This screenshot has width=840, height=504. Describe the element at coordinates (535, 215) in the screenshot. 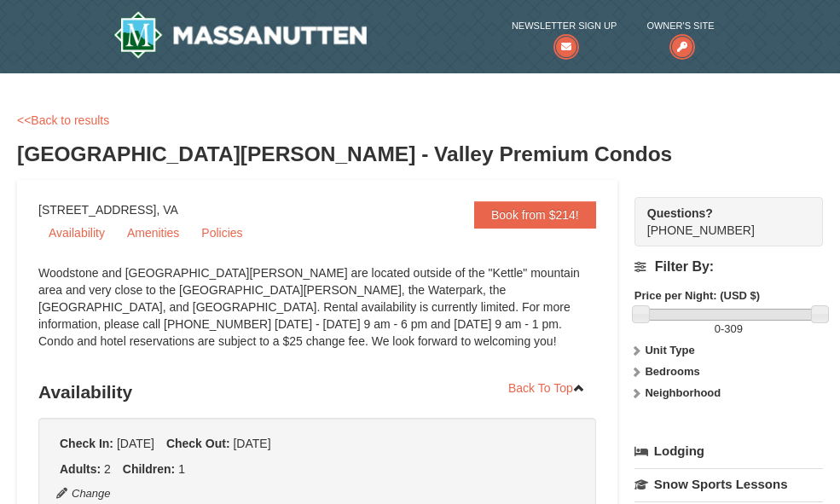

I see `a: Book from $214!` at that location.